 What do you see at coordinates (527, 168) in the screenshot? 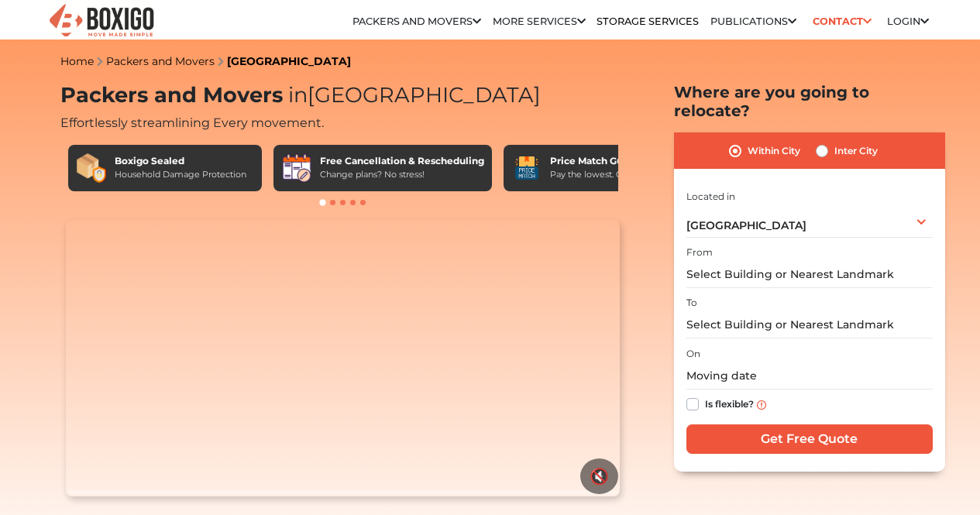
I see `img: Price Match Guarantee` at bounding box center [527, 168].